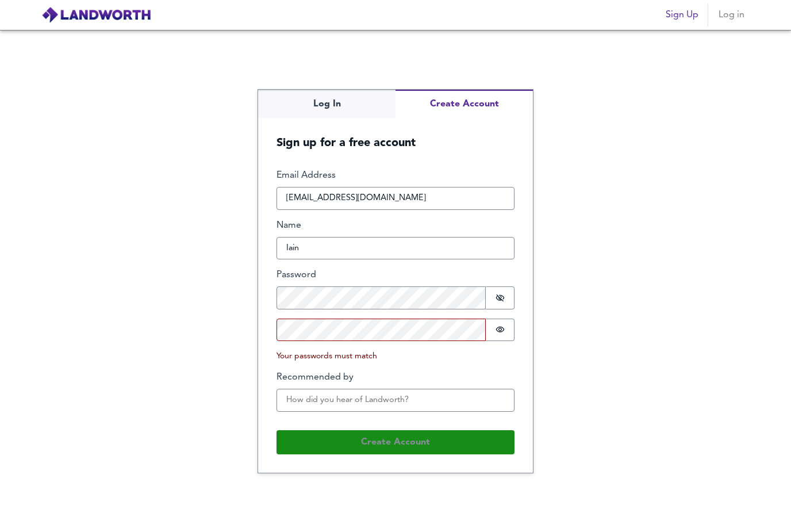 The width and height of the screenshot is (791, 532). What do you see at coordinates (732, 15) in the screenshot?
I see `span: Log in` at bounding box center [732, 15].